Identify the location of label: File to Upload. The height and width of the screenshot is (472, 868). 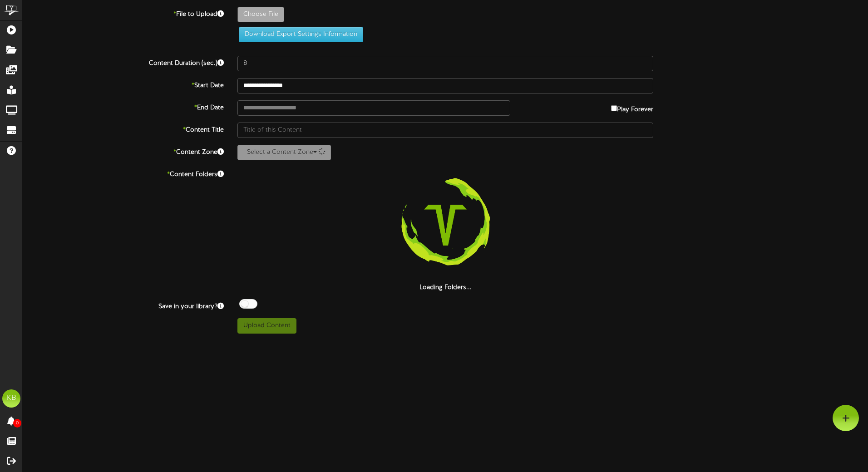
(123, 12).